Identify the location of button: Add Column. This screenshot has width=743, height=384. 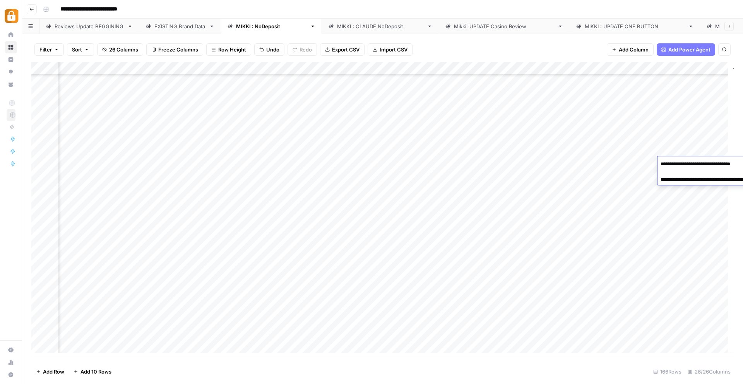
(630, 50).